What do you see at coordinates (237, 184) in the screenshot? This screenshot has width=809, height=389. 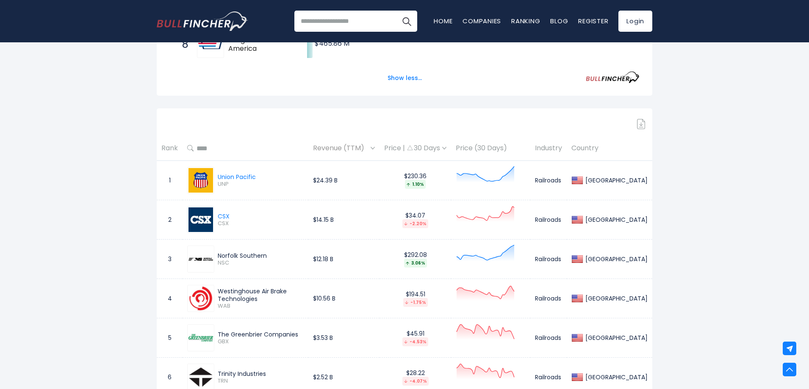 I see `span: UNP` at bounding box center [237, 184].